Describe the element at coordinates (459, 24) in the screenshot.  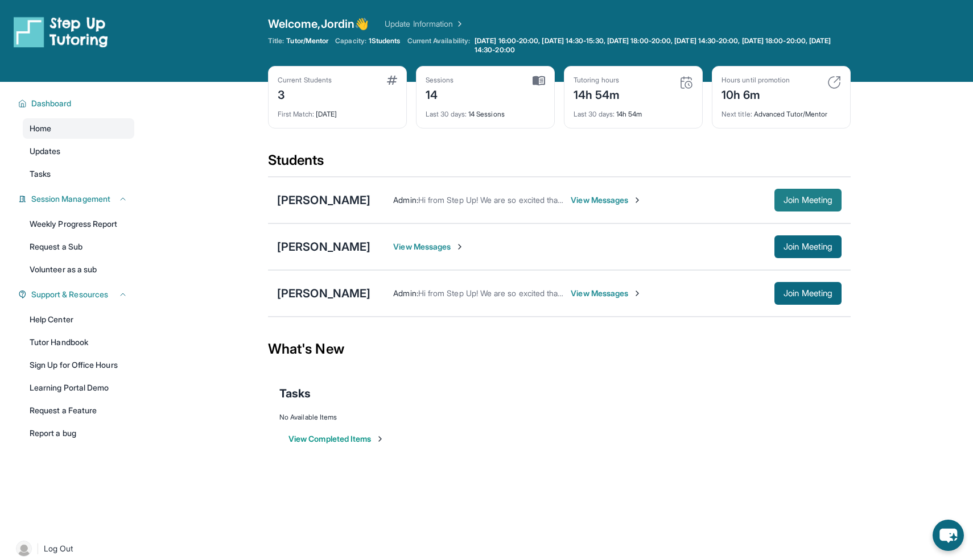
I see `img: Chevron Right` at that location.